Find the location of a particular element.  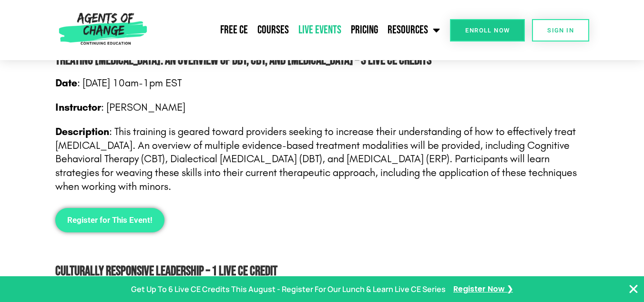

a: Resources is located at coordinates (414, 30).